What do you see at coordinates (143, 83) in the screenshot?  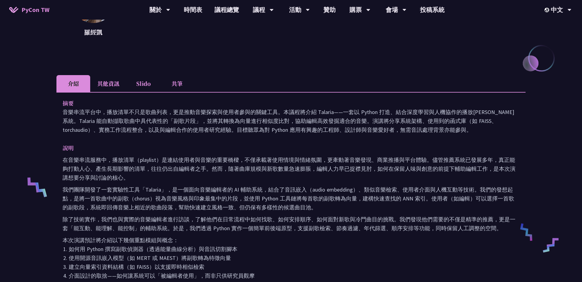 I see `li: Slido` at bounding box center [143, 83].